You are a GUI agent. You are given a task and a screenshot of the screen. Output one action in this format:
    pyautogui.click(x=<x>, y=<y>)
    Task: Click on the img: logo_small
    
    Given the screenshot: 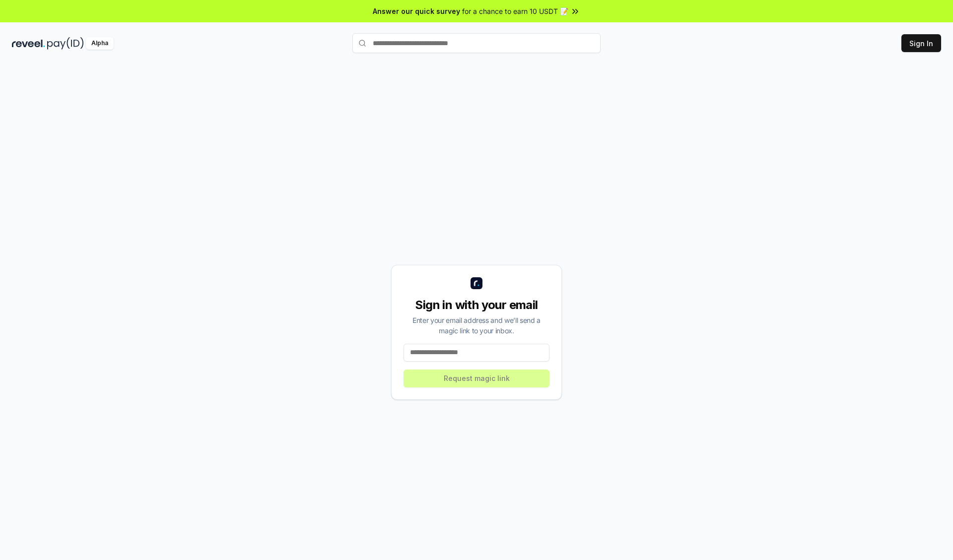 What is the action you would take?
    pyautogui.click(x=477, y=283)
    